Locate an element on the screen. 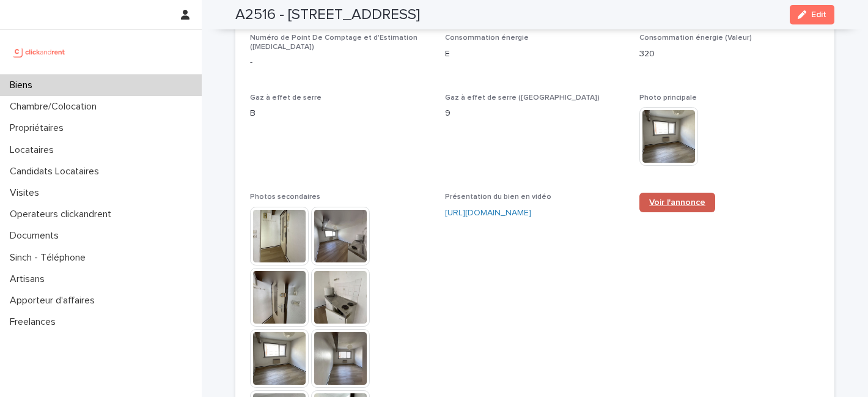 The height and width of the screenshot is (397, 868). button: Edit is located at coordinates (812, 15).